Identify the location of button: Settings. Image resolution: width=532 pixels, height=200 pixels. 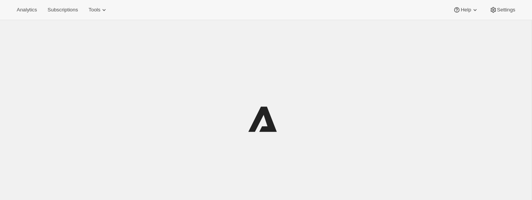
(502, 10).